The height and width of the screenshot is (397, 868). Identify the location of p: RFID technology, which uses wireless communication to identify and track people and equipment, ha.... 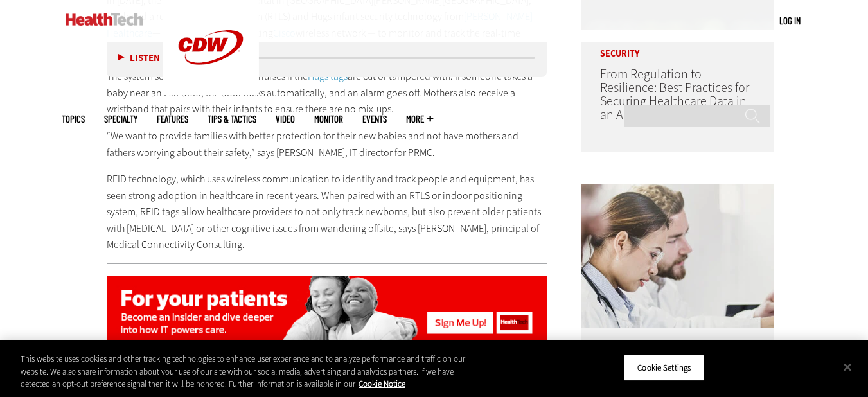
(327, 212).